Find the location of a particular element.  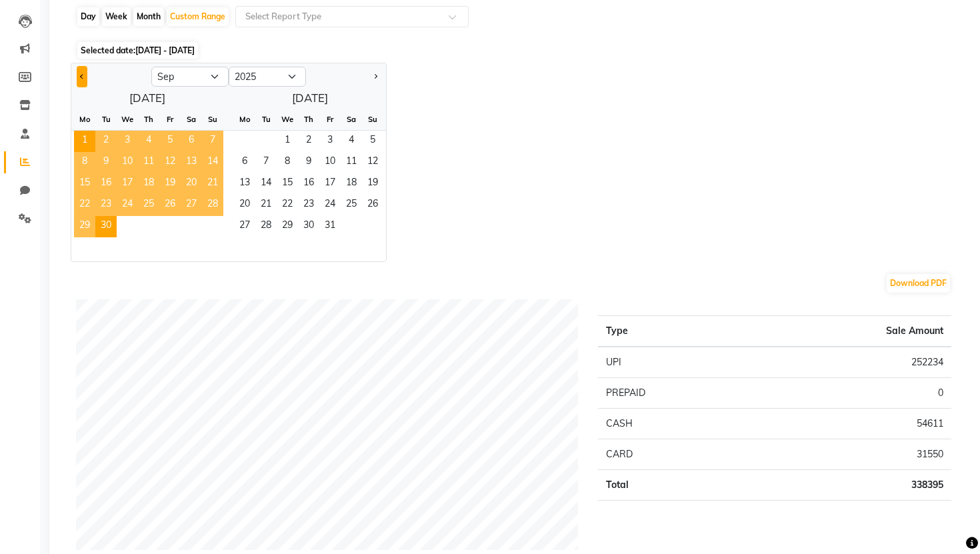

div: Tuesday, September 9, 2025 is located at coordinates (106, 163).